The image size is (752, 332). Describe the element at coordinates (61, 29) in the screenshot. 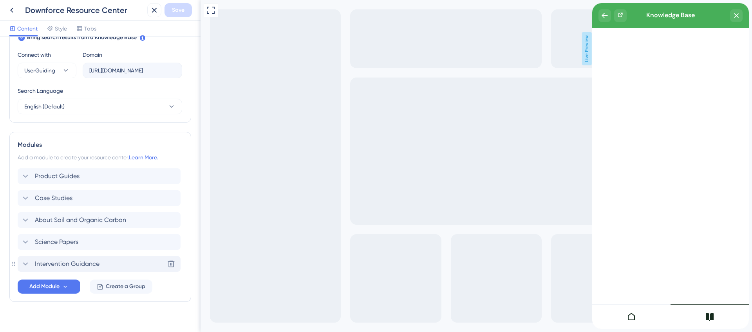

I see `span: Style` at that location.